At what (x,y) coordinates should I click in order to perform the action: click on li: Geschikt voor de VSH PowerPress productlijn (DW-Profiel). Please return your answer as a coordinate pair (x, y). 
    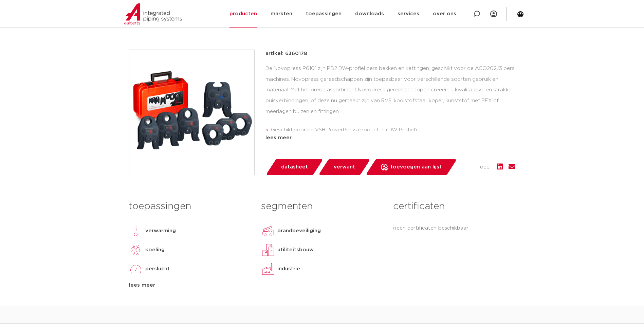
    Looking at the image, I should click on (393, 130).